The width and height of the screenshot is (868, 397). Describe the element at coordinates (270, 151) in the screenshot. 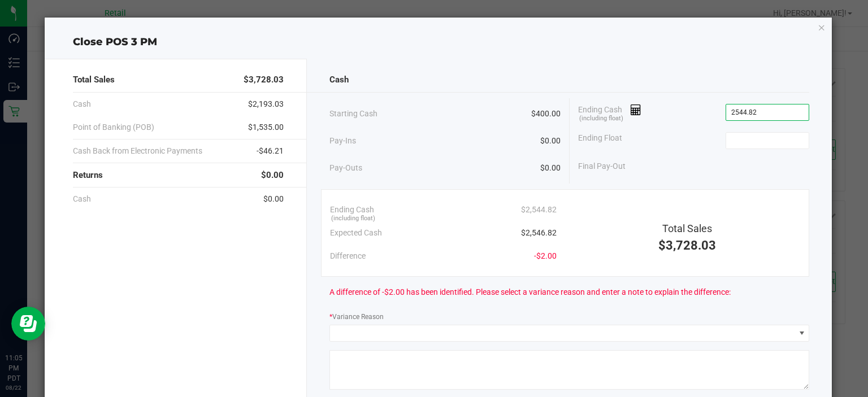

I see `span: -$46.21` at that location.